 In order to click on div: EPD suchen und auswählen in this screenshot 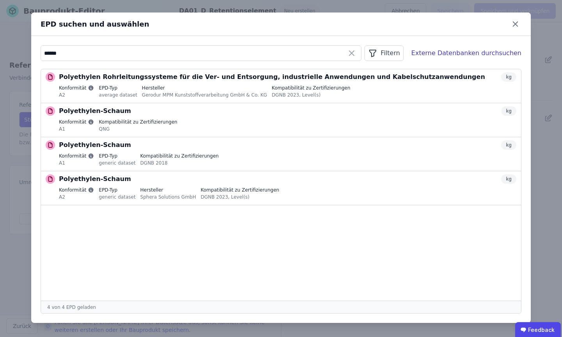, I will do `click(275, 24)`.